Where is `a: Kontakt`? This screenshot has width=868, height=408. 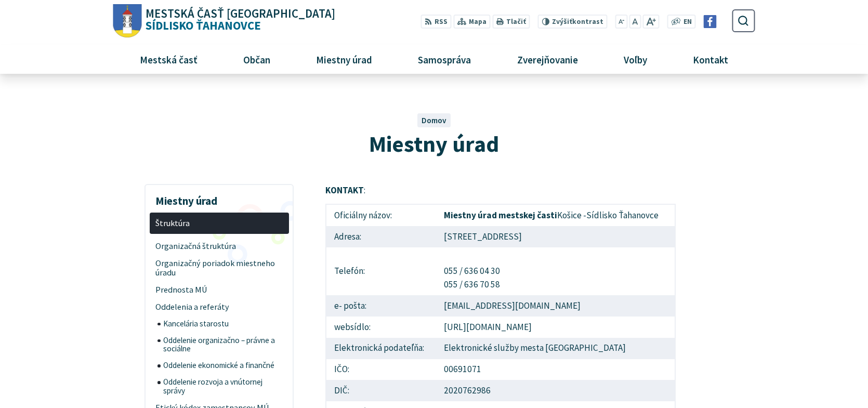
a: Kontakt is located at coordinates (710, 59).